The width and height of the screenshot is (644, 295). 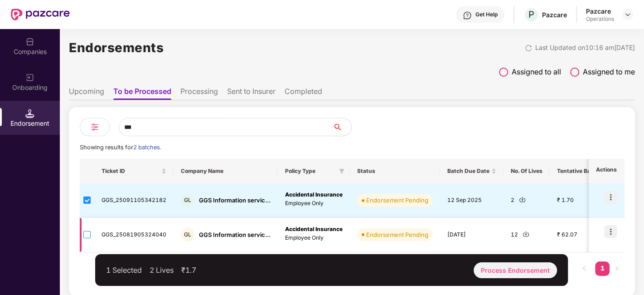 I want to click on a: 1, so click(x=603, y=268).